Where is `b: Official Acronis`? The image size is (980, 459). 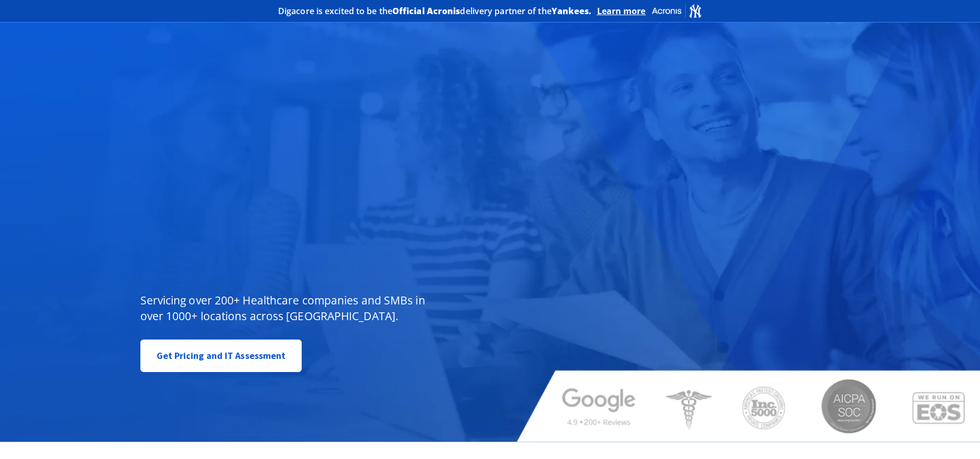 b: Official Acronis is located at coordinates (427, 11).